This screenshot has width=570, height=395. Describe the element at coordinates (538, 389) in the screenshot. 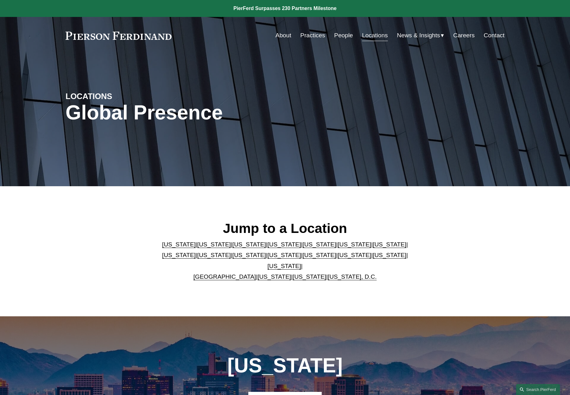

I see `a: Search this site` at that location.